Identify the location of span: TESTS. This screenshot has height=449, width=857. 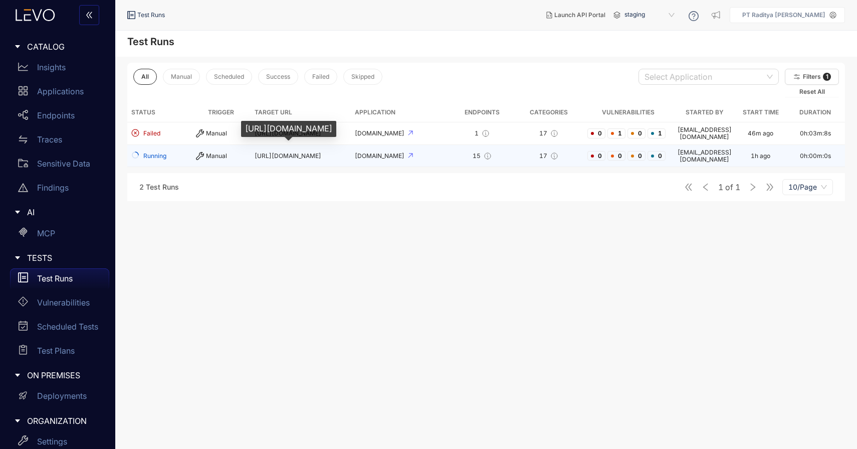
(64, 258).